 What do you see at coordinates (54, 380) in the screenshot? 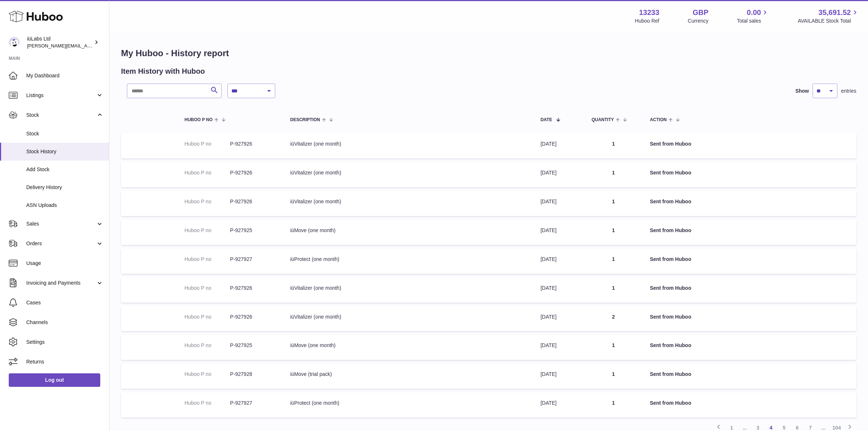
I see `a: Log out` at bounding box center [54, 380].